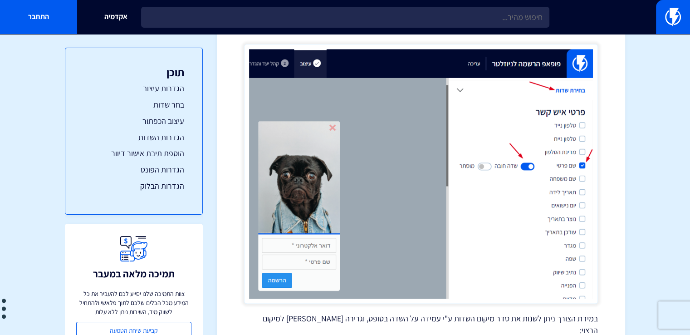 The height and width of the screenshot is (335, 690). Describe the element at coordinates (134, 186) in the screenshot. I see `a: הגדרות הבלוק` at that location.